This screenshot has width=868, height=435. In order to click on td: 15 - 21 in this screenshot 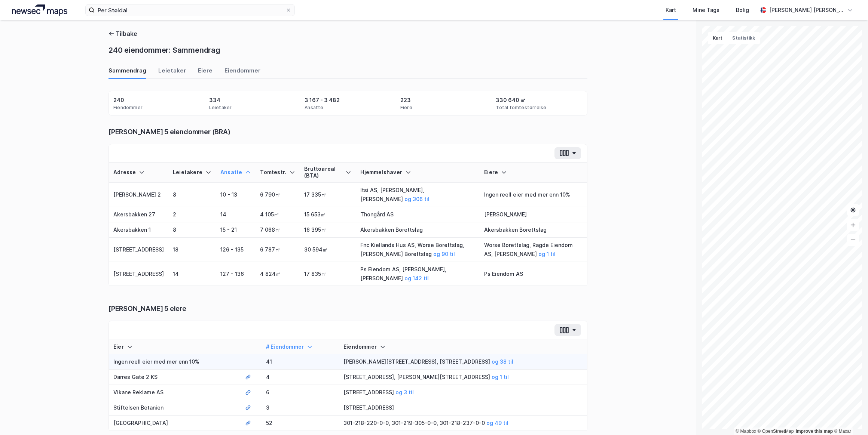, I will do `click(236, 230)`.